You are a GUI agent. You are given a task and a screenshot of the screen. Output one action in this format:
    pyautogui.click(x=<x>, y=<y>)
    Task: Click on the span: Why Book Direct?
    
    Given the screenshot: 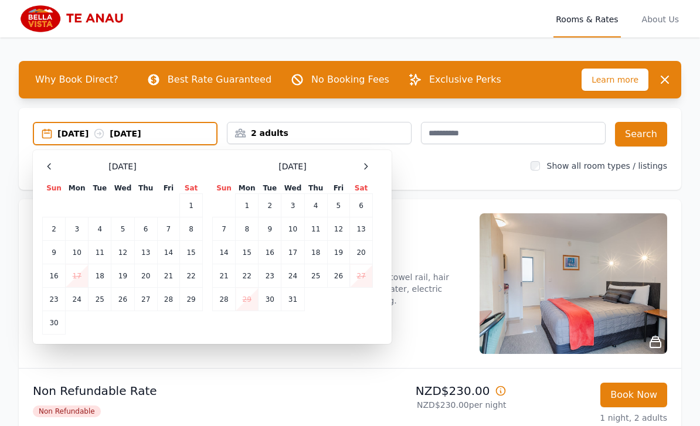 What is the action you would take?
    pyautogui.click(x=77, y=80)
    